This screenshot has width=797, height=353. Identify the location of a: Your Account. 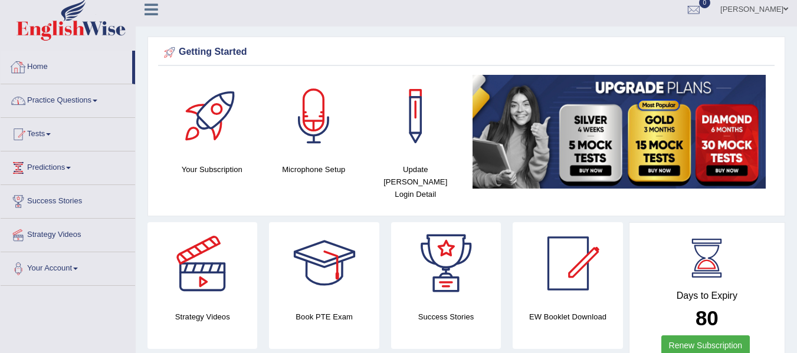
(68, 267).